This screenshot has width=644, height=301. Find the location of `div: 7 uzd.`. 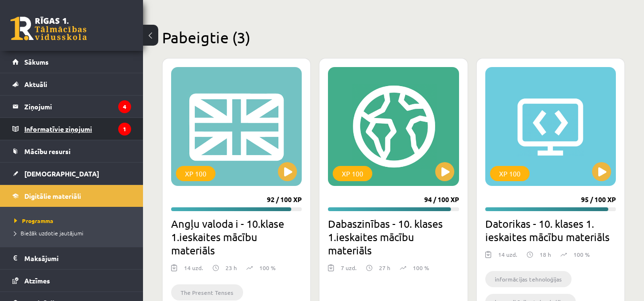

div: 7 uzd. is located at coordinates (348, 271).